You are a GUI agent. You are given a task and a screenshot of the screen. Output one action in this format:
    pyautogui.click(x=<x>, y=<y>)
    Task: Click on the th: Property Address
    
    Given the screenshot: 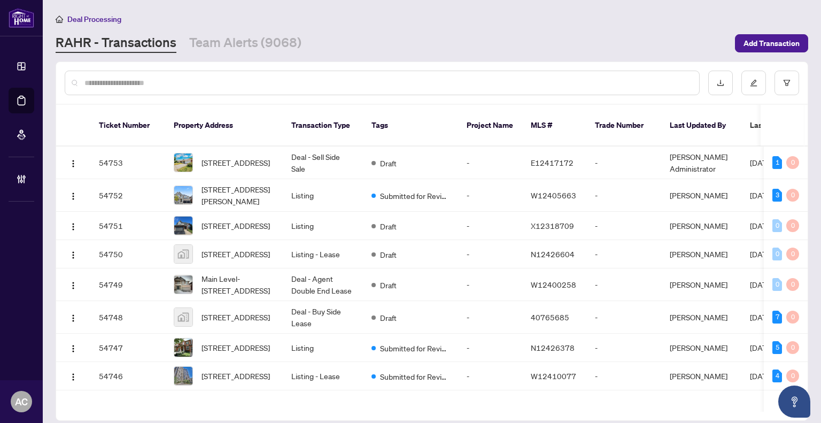 What is the action you would take?
    pyautogui.click(x=224, y=126)
    